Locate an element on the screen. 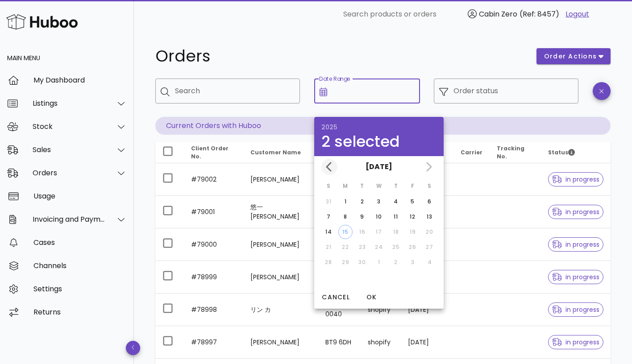  div: 2025 is located at coordinates (379, 127).